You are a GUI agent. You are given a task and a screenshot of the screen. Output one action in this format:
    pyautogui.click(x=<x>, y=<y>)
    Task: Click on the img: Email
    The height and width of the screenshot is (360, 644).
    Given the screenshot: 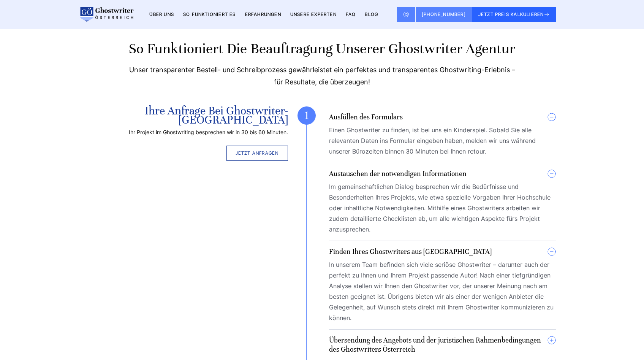 What is the action you would take?
    pyautogui.click(x=406, y=15)
    